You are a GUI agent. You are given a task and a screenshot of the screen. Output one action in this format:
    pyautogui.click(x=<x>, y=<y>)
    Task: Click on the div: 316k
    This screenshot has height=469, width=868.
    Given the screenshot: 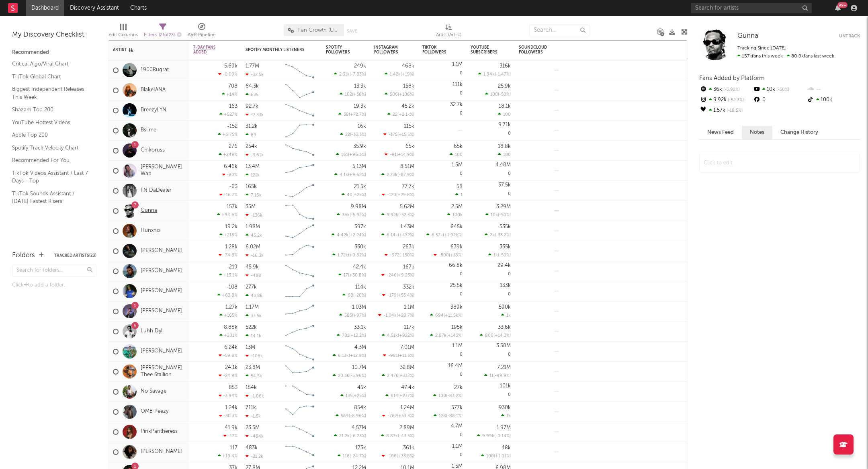 What is the action you would take?
    pyautogui.click(x=505, y=66)
    